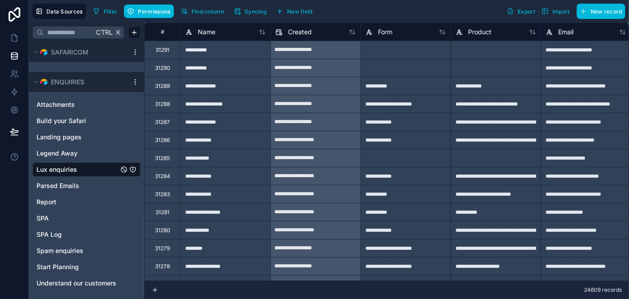 The width and height of the screenshot is (629, 299). Describe the element at coordinates (42, 218) in the screenshot. I see `span: SPA` at that location.